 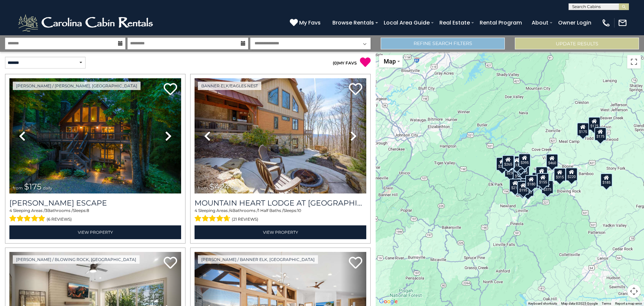 What do you see at coordinates (577, 43) in the screenshot?
I see `button: Update Results` at bounding box center [577, 43].